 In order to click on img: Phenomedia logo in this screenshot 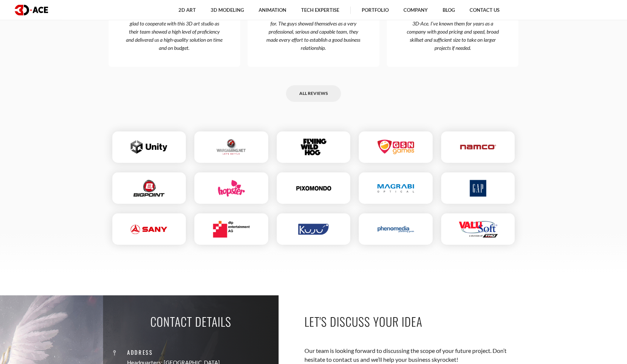, I will do `click(396, 229)`.